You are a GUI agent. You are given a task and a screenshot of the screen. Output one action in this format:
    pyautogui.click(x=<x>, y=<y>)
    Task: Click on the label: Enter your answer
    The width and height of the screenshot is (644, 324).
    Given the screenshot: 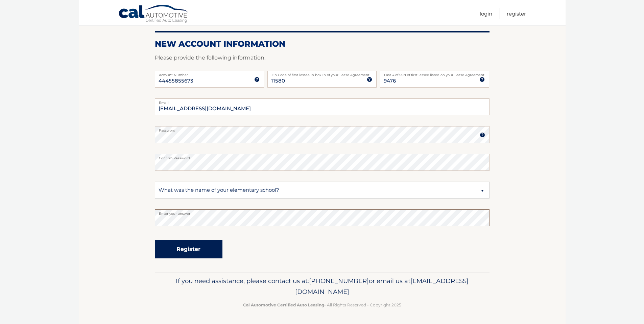 What is the action you would take?
    pyautogui.click(x=322, y=212)
    